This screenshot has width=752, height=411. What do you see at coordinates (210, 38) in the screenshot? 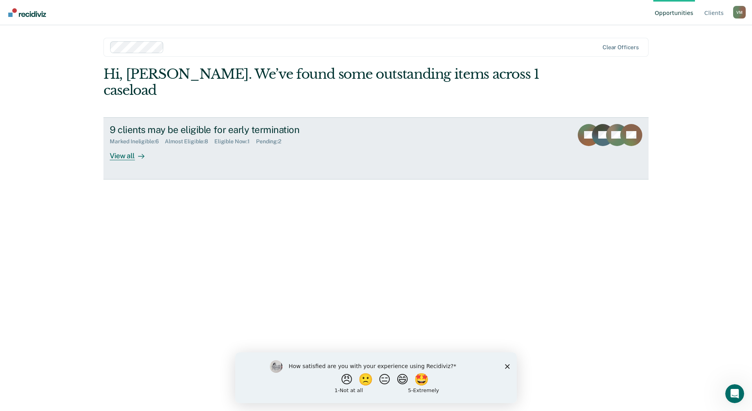
I see `div: 5 - Extremely` at bounding box center [210, 38].